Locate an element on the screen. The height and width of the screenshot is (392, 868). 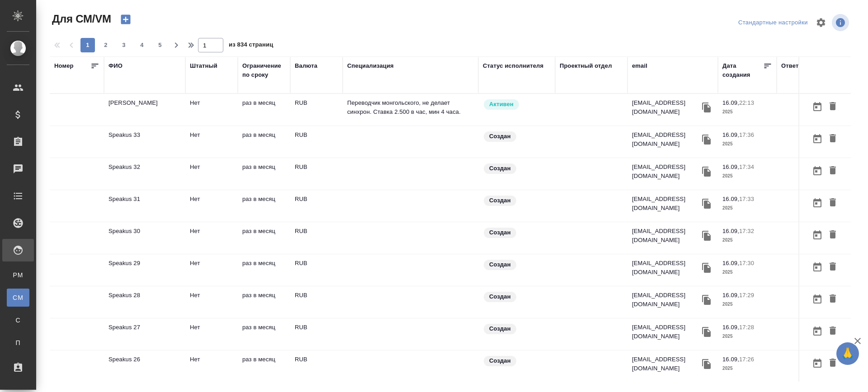
span: CM is located at coordinates (18, 298).